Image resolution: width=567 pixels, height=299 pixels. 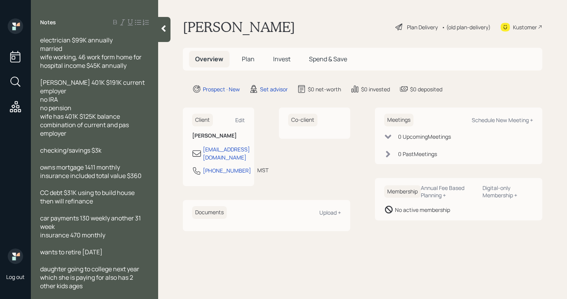 I want to click on span: Spend & Save, so click(x=328, y=59).